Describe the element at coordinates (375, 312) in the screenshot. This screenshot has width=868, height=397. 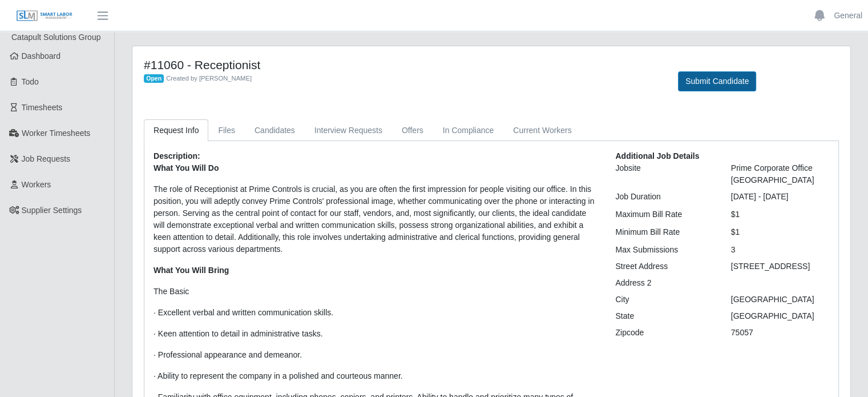
I see `p: · Excellent verbal and written communication skills.` at that location.